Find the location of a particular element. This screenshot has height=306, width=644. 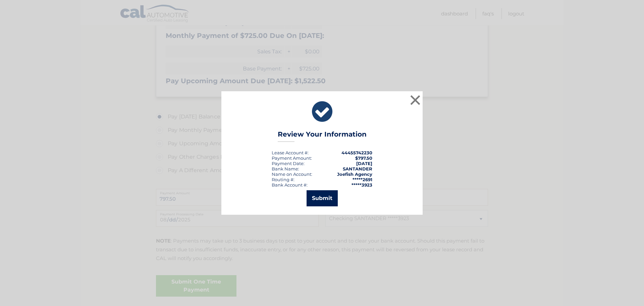

span: Payment Date is located at coordinates (287, 163).